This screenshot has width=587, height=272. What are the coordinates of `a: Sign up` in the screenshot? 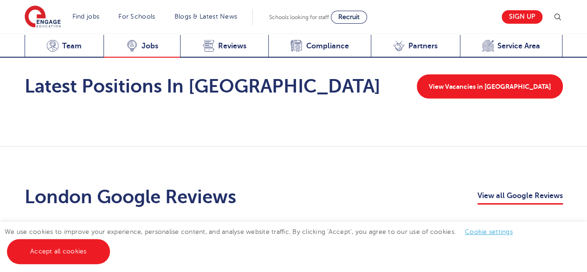 It's located at (522, 17).